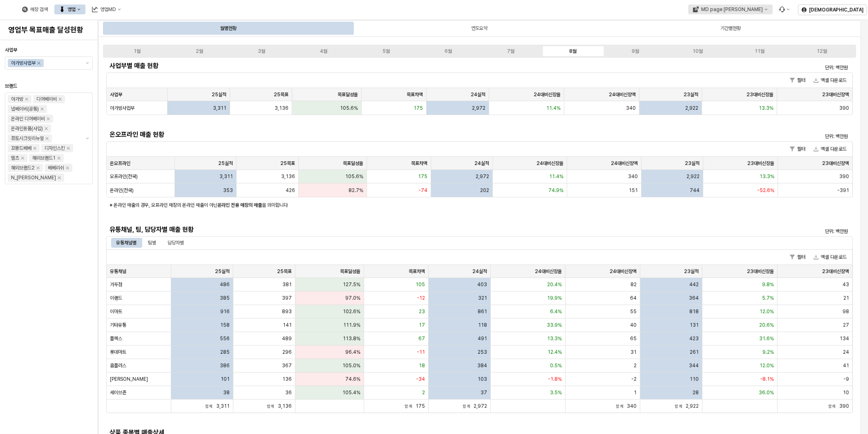  Describe the element at coordinates (423, 392) in the screenshot. I see `span: 2` at that location.